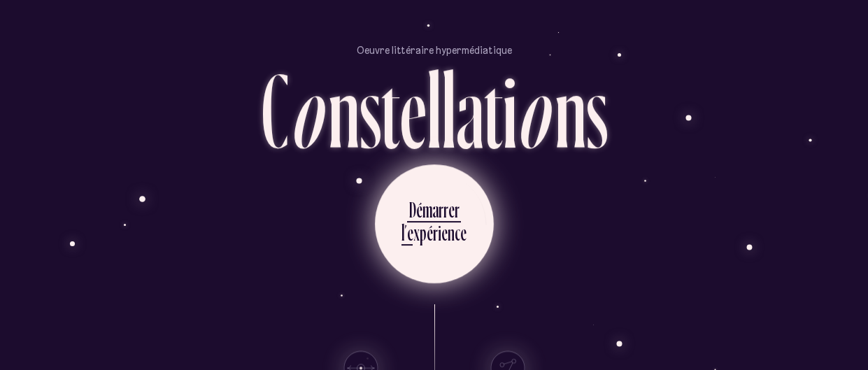 The image size is (868, 370). What do you see at coordinates (428, 209) in the screenshot?
I see `div: m` at bounding box center [428, 209].